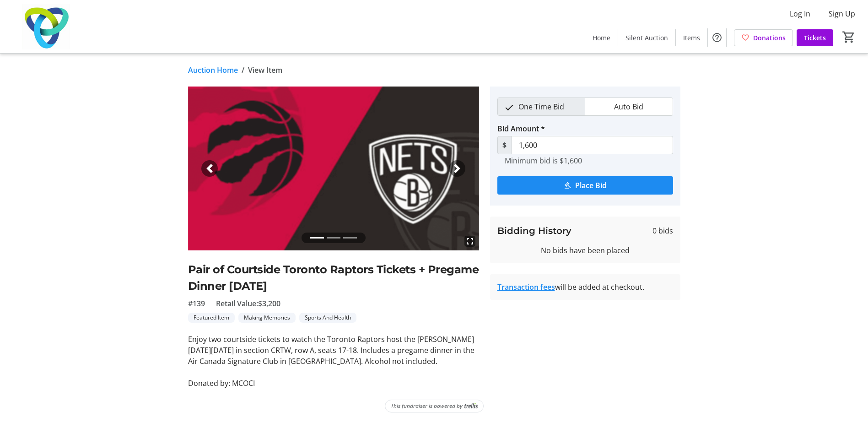  Describe the element at coordinates (800, 14) in the screenshot. I see `button: Log In` at that location.